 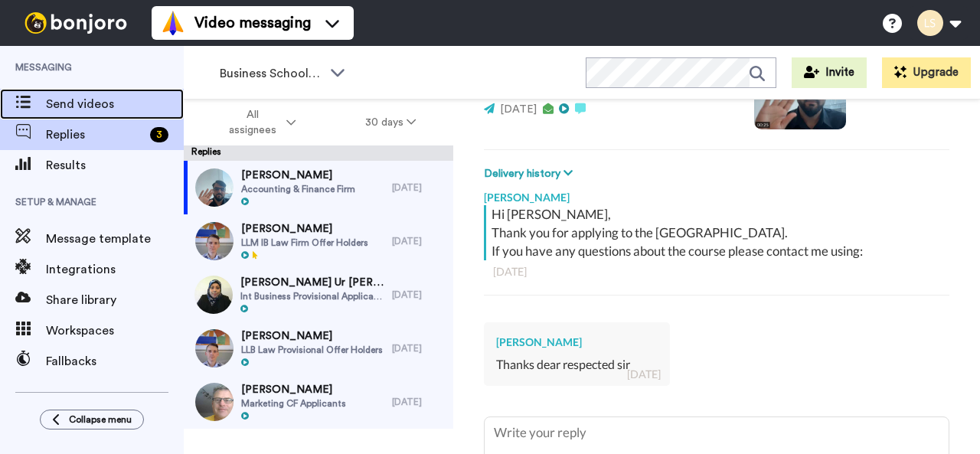 I want to click on button: All assignees, so click(x=259, y=123).